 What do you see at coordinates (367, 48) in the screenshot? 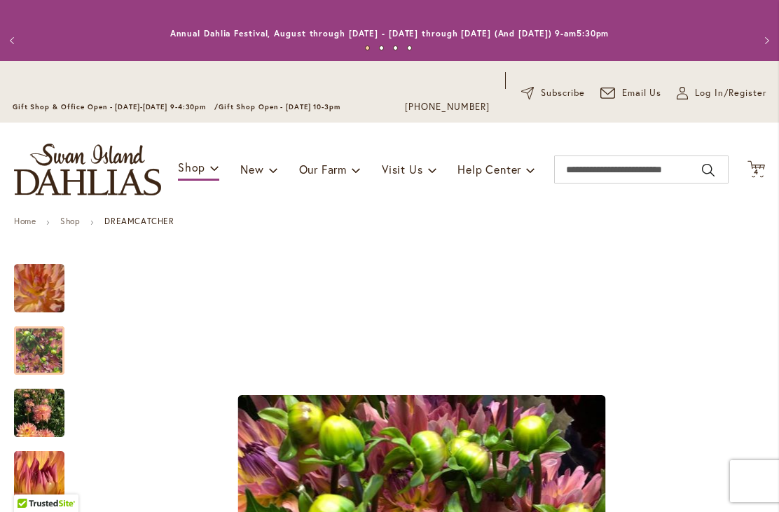
I see `button: 1 of 4` at bounding box center [367, 48].